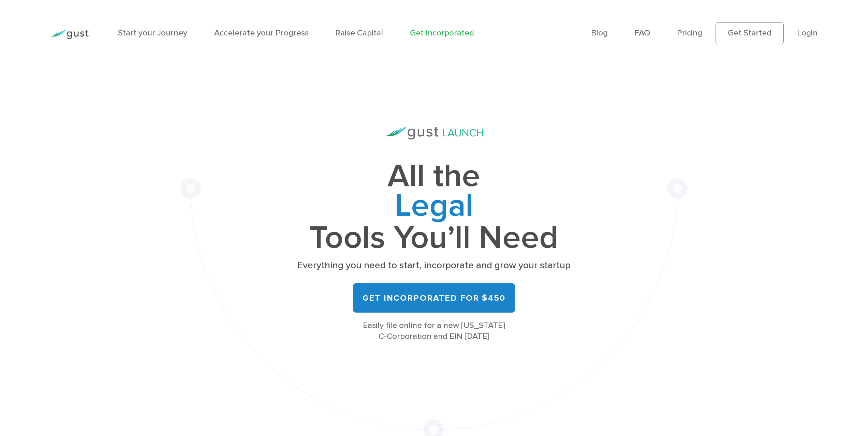 This screenshot has width=868, height=436. What do you see at coordinates (642, 33) in the screenshot?
I see `a: FAQ` at bounding box center [642, 33].